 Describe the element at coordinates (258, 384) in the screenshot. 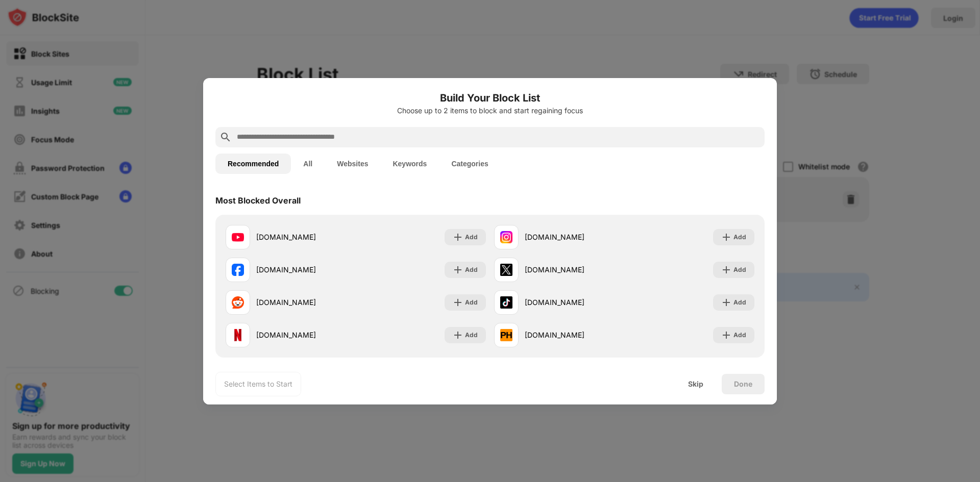

I see `div: Select Items to Start` at that location.